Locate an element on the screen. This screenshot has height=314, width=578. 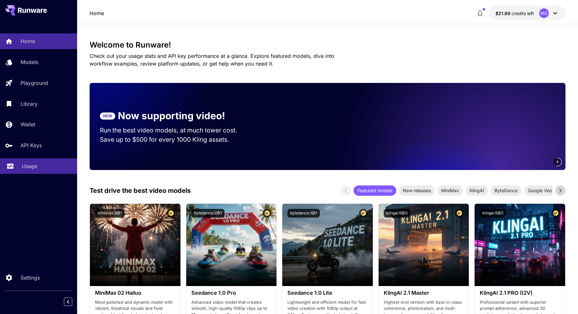
p: Test drive the best video models is located at coordinates (140, 190).